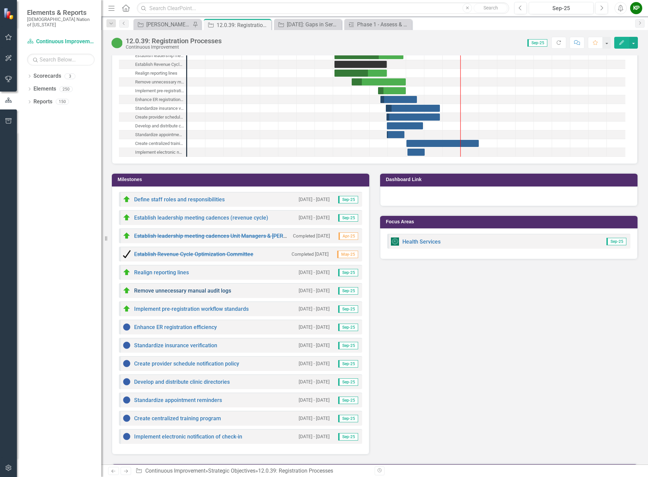 The image size is (648, 477). Describe the element at coordinates (378, 24) in the screenshot. I see `a: Phase 1 - Assess & Organize` at that location.